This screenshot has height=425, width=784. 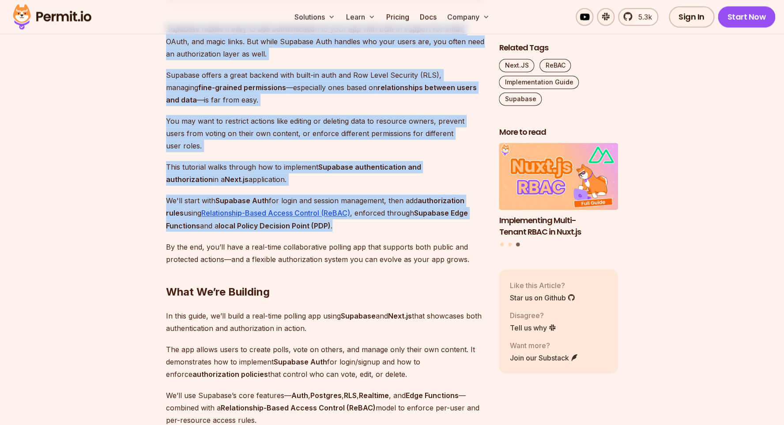 What do you see at coordinates (559, 226) in the screenshot?
I see `h3: Implementing Multi-Tenant RBAC in Nuxt.js` at bounding box center [559, 226].